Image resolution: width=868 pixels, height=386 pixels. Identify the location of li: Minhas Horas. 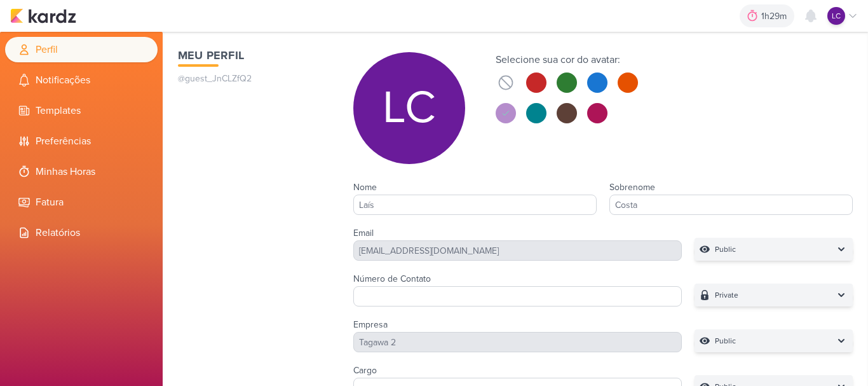
(81, 172).